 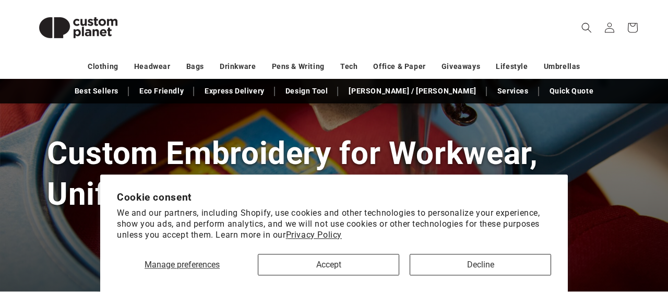 What do you see at coordinates (97, 91) in the screenshot?
I see `a: Best Sellers` at bounding box center [97, 91].